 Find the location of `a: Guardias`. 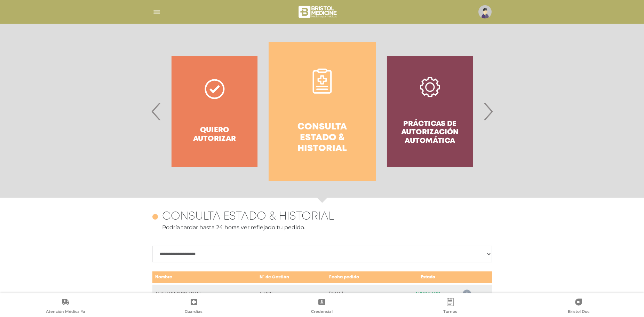

a: Guardias is located at coordinates (194, 307).